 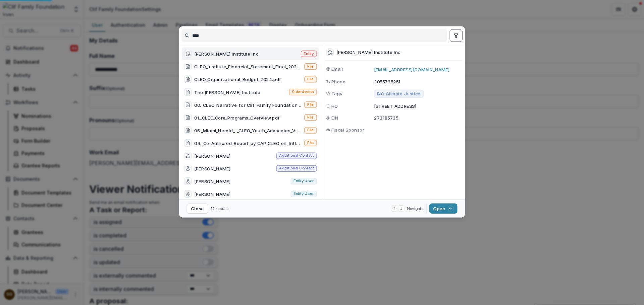 What do you see at coordinates (248, 66) in the screenshot?
I see `div: CLEO_Institute_Financial_Statement_Final_2022.pdf` at bounding box center [248, 66].